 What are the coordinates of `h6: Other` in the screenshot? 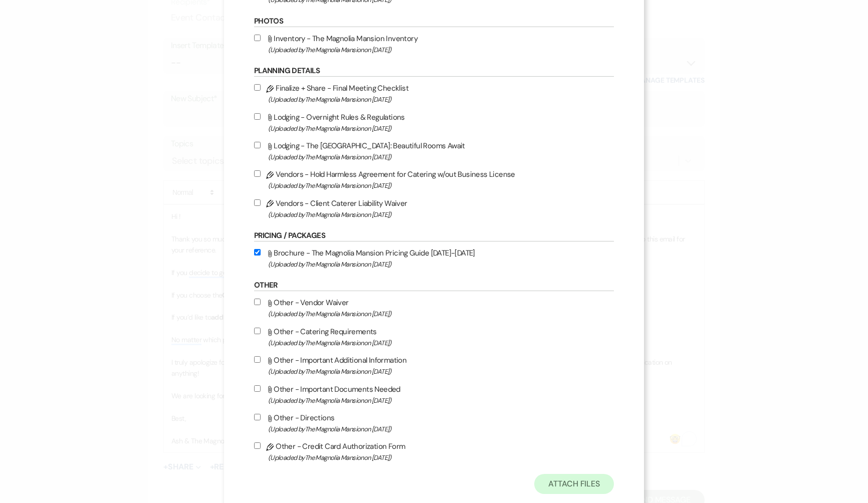 It's located at (434, 286).